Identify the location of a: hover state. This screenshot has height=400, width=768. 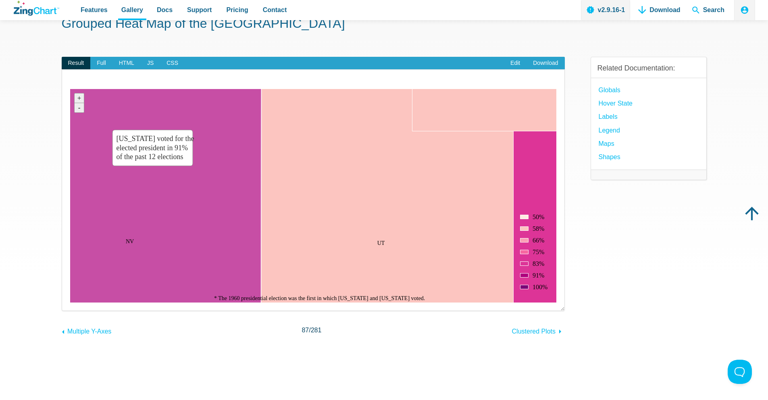
(616, 103).